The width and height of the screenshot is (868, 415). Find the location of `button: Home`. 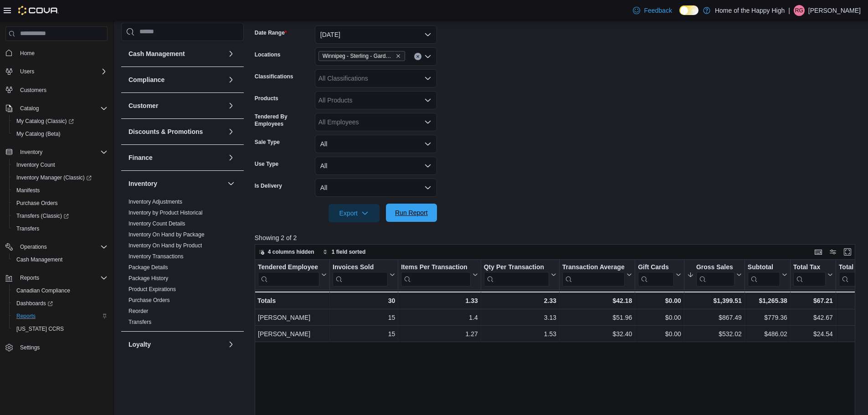

button: Home is located at coordinates (56, 53).